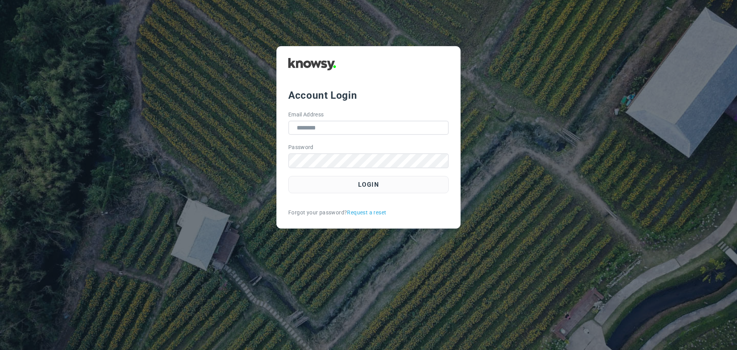 The height and width of the screenshot is (350, 737). What do you see at coordinates (306, 114) in the screenshot?
I see `label: Email Address` at bounding box center [306, 114].